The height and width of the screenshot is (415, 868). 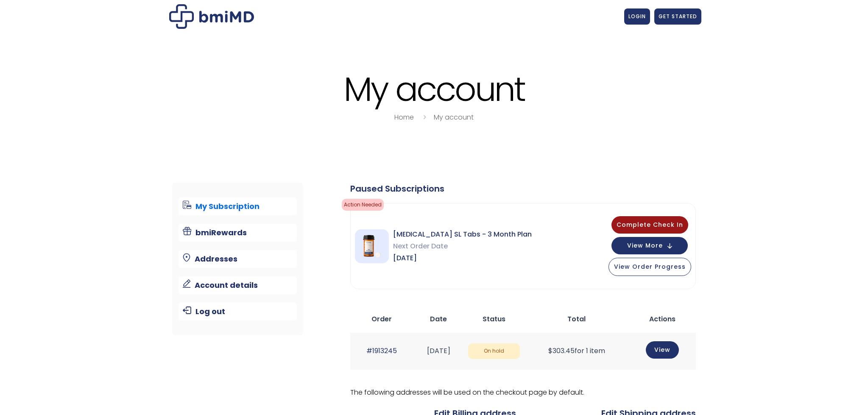 What do you see at coordinates (649, 267) in the screenshot?
I see `span: View Order Progress` at bounding box center [649, 267].